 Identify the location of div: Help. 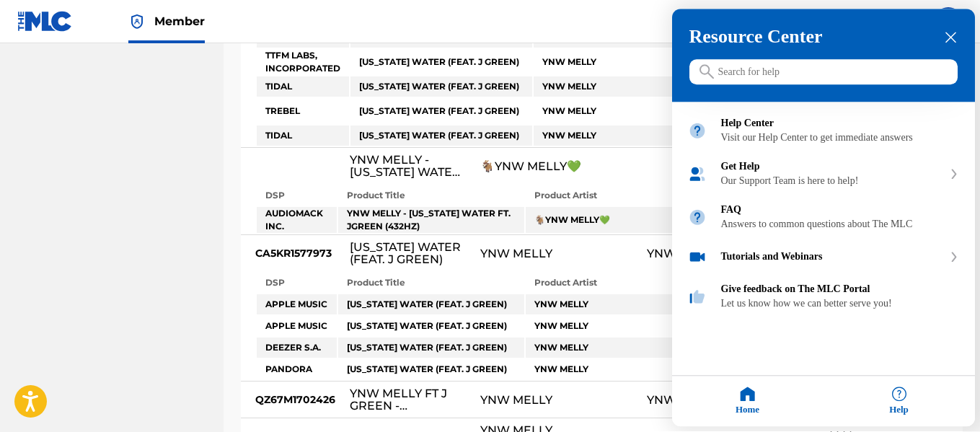
(899, 402).